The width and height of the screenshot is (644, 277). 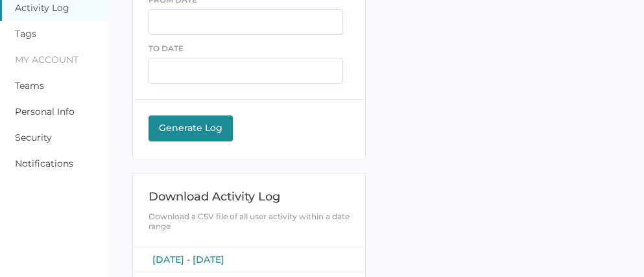 What do you see at coordinates (42, 8) in the screenshot?
I see `a: Activity Log` at bounding box center [42, 8].